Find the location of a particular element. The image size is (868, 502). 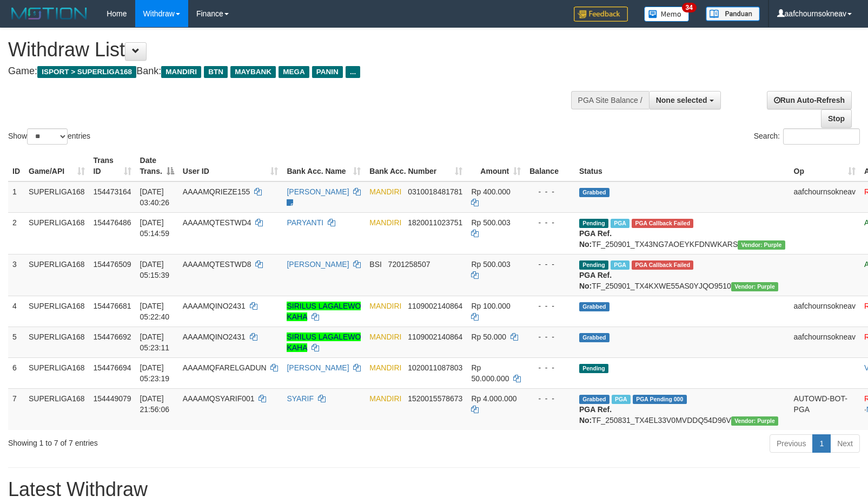

th: Date Trans.: activate to sort column descending is located at coordinates (157, 165).